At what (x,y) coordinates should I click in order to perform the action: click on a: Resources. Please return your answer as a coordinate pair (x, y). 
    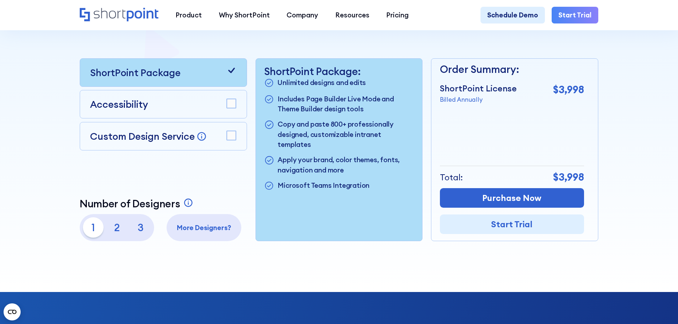
    Looking at the image, I should click on (352, 15).